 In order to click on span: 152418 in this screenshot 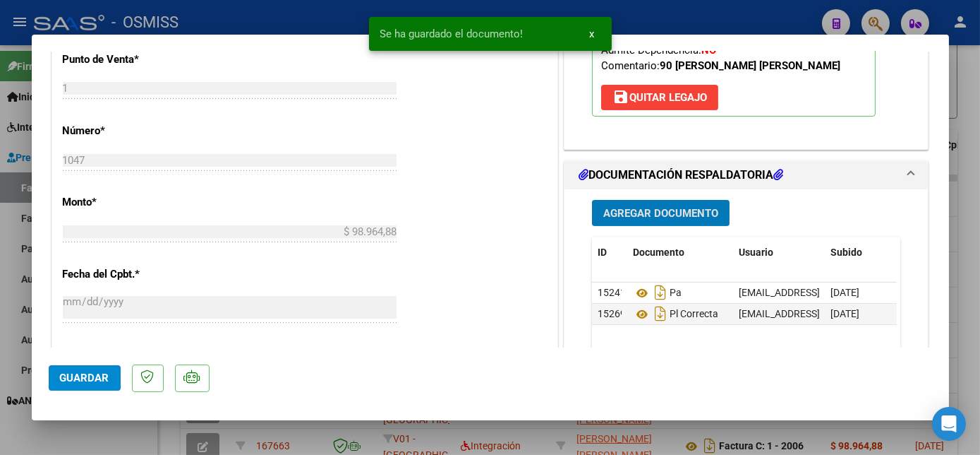, I will do `click(615, 293)`.